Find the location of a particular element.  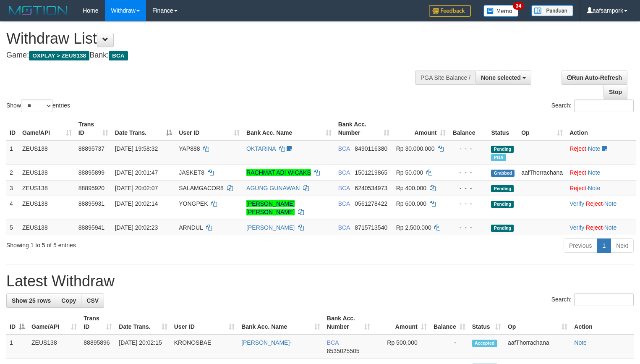

h1: Withdraw List is located at coordinates (212, 39).